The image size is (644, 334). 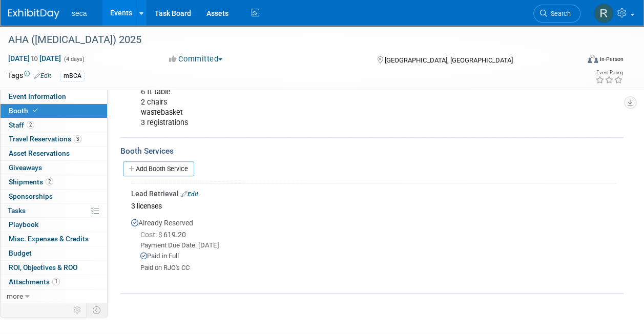 What do you see at coordinates (21, 125) in the screenshot?
I see `span: Staff` at bounding box center [21, 125].